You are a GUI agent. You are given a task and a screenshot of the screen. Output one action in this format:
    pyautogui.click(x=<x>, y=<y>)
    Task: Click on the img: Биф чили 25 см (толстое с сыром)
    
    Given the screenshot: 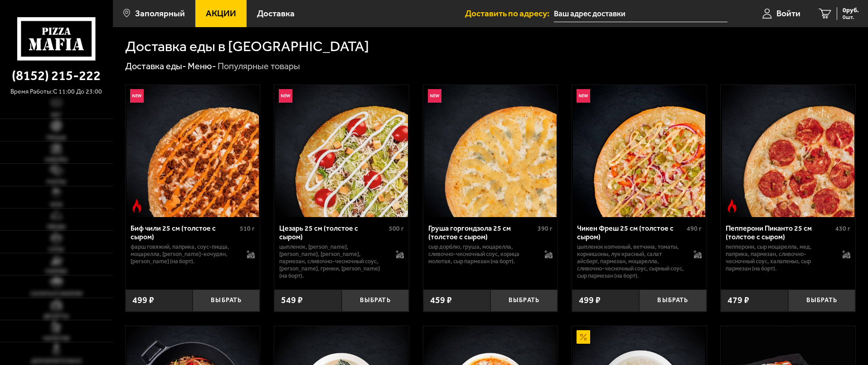 What is the action you would take?
    pyautogui.click(x=193, y=151)
    